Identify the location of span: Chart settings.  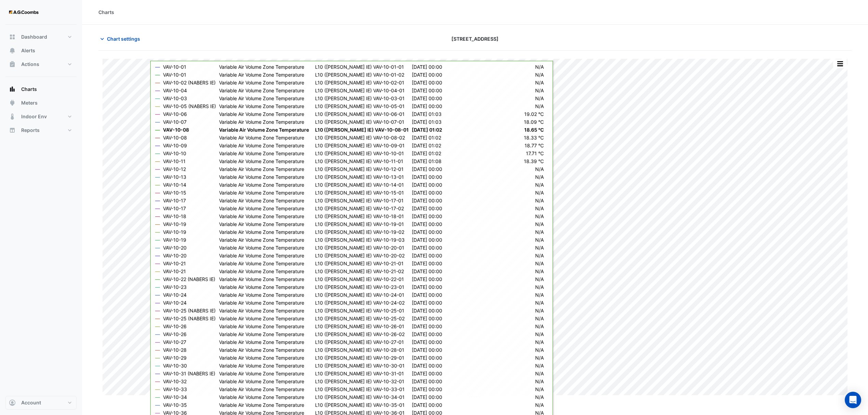
(124, 38).